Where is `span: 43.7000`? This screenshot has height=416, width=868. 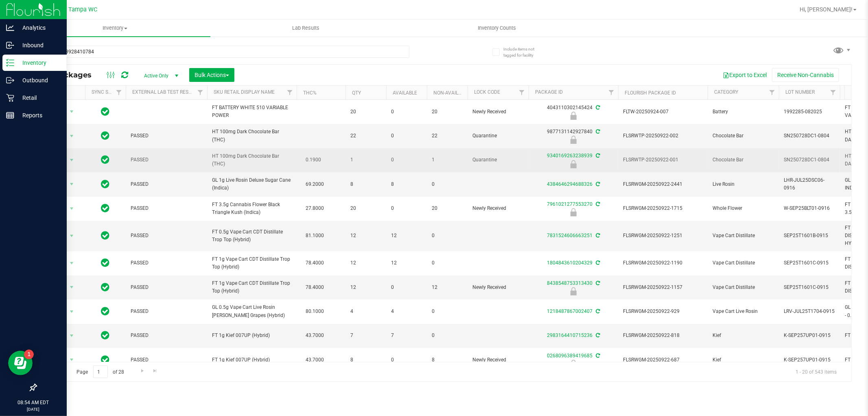
span: 43.7000 is located at coordinates (314, 336).